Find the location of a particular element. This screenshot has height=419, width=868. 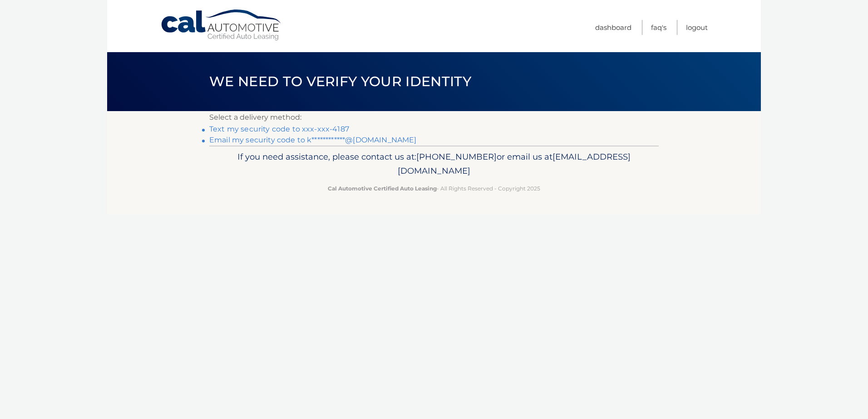

a: Dashboard is located at coordinates (613, 27).